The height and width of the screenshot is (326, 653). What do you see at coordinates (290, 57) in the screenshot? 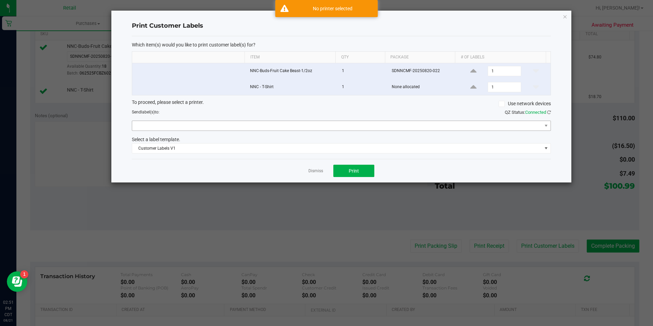
I see `th: Item` at bounding box center [290, 57].